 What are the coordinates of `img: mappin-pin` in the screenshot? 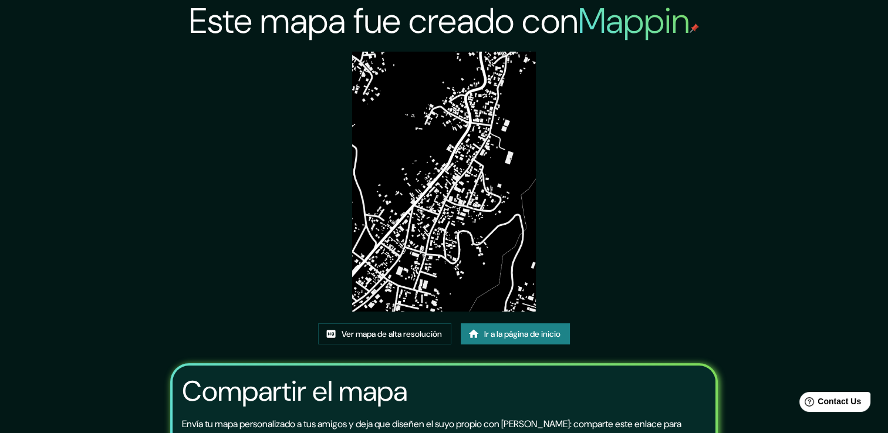 It's located at (695, 28).